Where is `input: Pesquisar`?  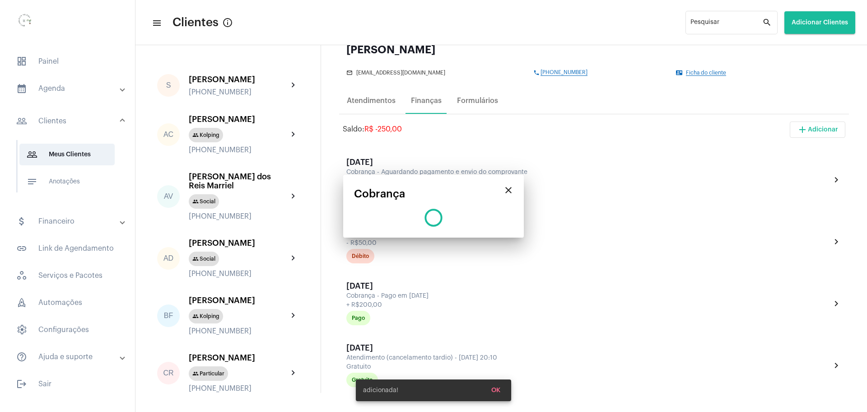
input: Pesquisar is located at coordinates (726, 24).